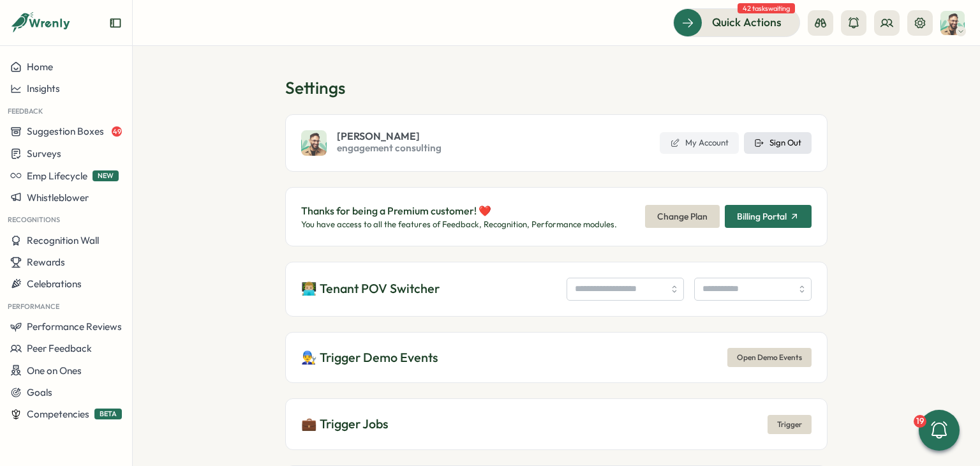 This screenshot has height=466, width=980. What do you see at coordinates (459, 210) in the screenshot?
I see `p: Thanks for being a Premium customer! ❤️` at bounding box center [459, 210].